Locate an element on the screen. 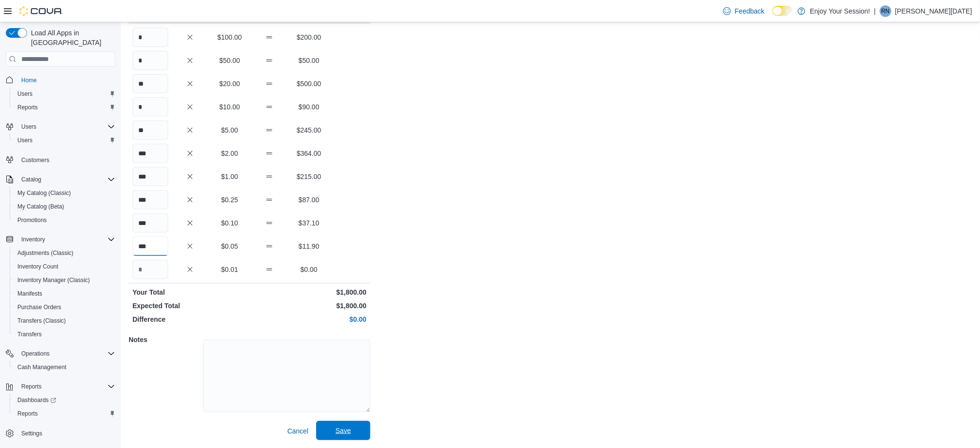 The image size is (980, 448). p: $200.00 is located at coordinates (309, 37).